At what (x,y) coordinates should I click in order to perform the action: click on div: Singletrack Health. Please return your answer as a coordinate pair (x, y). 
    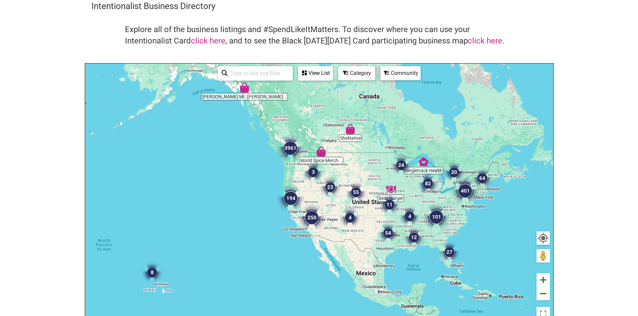
    Looking at the image, I should click on (424, 162).